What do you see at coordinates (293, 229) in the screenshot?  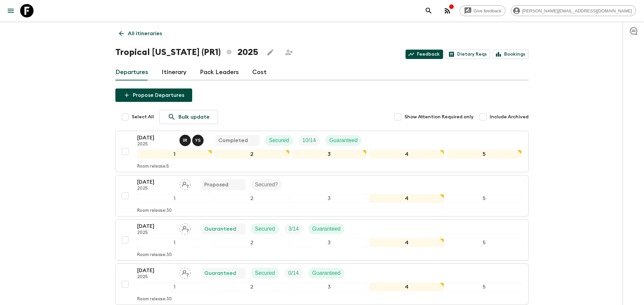 I see `p: 3 / 14` at bounding box center [293, 229].